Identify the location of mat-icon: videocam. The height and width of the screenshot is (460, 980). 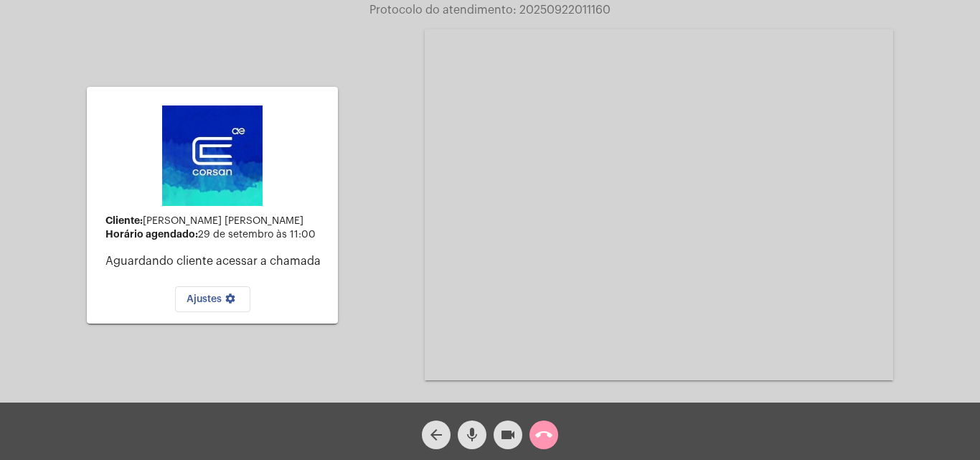
(508, 435).